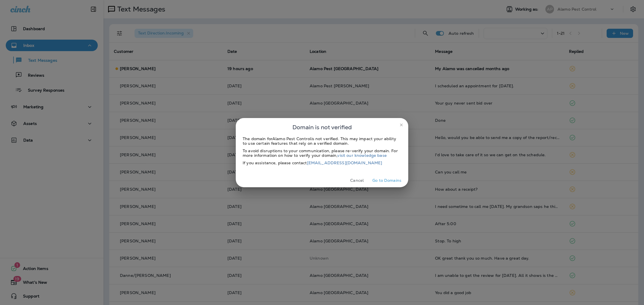 The width and height of the screenshot is (644, 305). I want to click on a: visit our knowledge base, so click(362, 155).